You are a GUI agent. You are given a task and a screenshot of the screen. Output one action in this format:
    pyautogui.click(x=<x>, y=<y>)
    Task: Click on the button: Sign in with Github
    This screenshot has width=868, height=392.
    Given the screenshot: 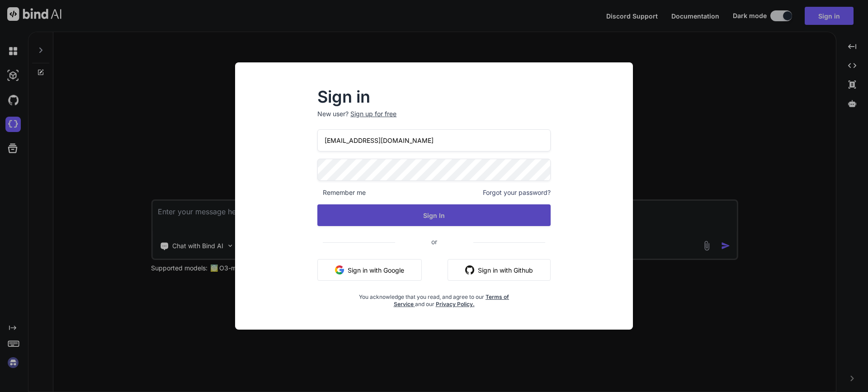 What is the action you would take?
    pyautogui.click(x=499, y=270)
    